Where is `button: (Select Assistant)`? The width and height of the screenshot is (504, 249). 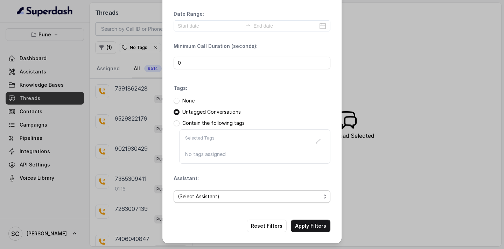
button: (Select Assistant) is located at coordinates (252, 197).